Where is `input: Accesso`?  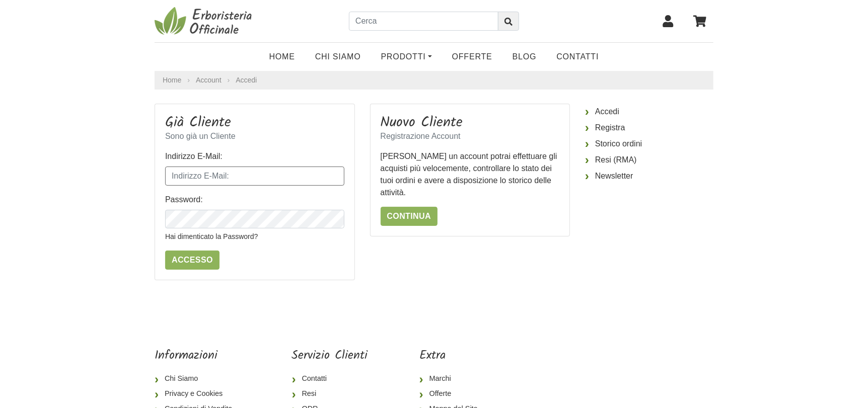 input: Accesso is located at coordinates (192, 260).